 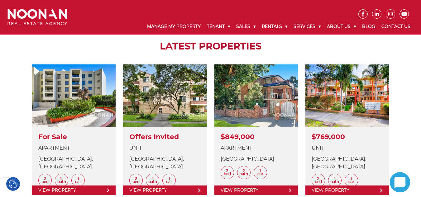 What do you see at coordinates (307, 27) in the screenshot?
I see `a: Services` at bounding box center [307, 27].